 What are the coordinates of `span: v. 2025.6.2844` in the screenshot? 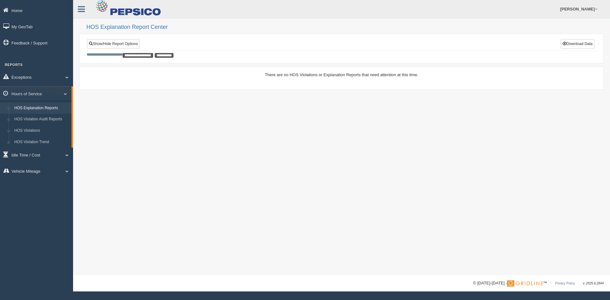 It's located at (593, 283).